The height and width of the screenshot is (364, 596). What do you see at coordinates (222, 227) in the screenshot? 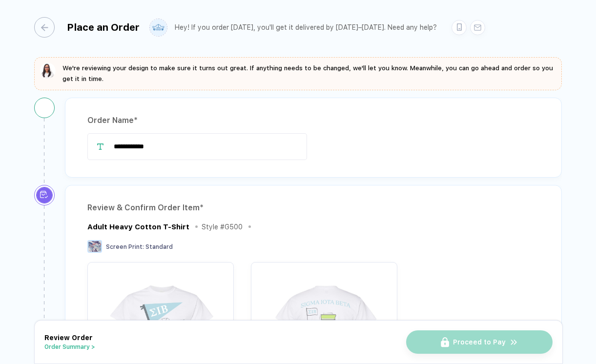
I see `div: Style # G500` at bounding box center [222, 227].